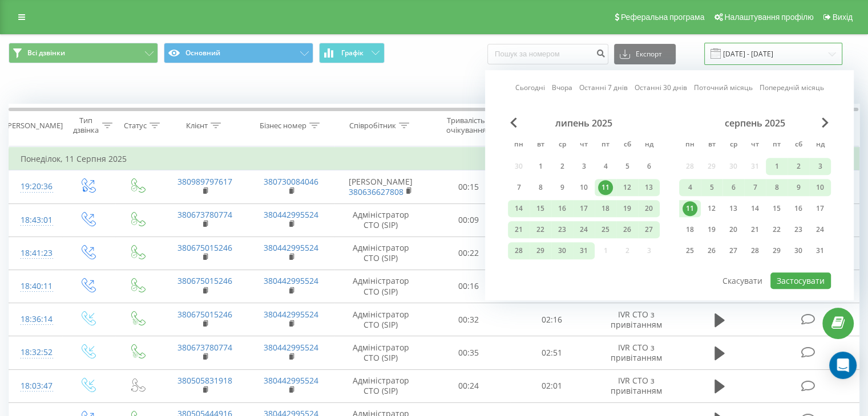 This screenshot has width=868, height=416. What do you see at coordinates (777, 167) in the screenshot?
I see `div: пт 1 серп 2025 р.` at bounding box center [777, 167].